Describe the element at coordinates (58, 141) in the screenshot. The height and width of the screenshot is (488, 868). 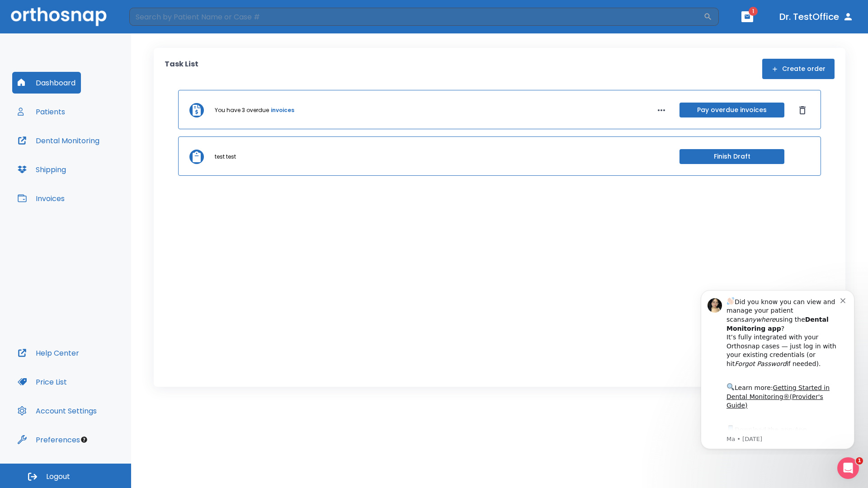
I see `a: Dental Monitoring` at that location.